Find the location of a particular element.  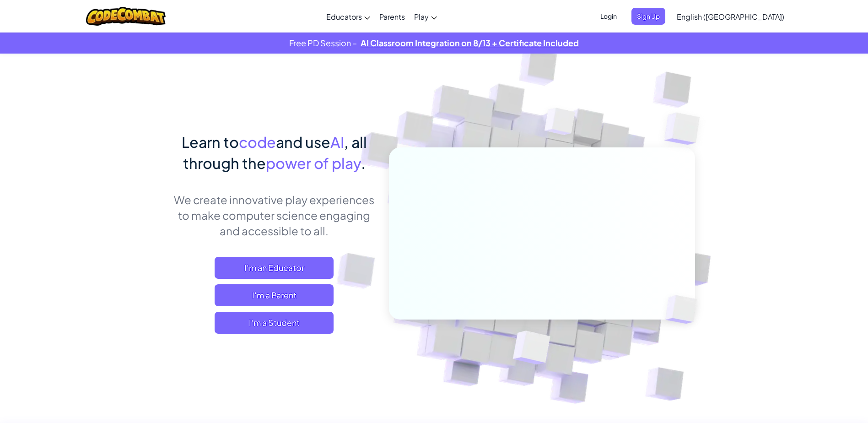

a: Play is located at coordinates (425, 17).